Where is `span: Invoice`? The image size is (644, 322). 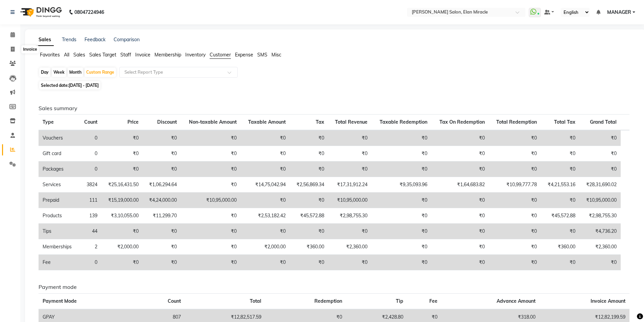 span: Invoice is located at coordinates (142, 55).